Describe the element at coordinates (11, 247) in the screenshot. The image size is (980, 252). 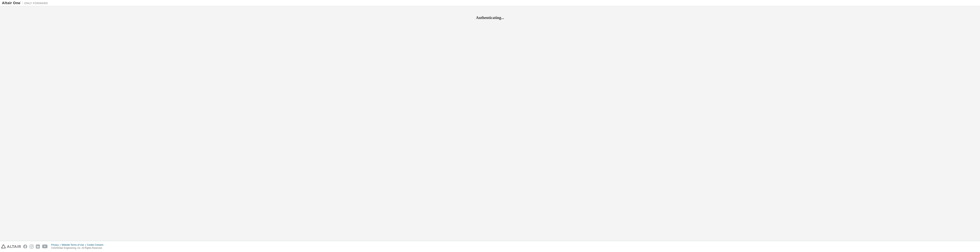
I see `img: altair_logo.svg` at that location.